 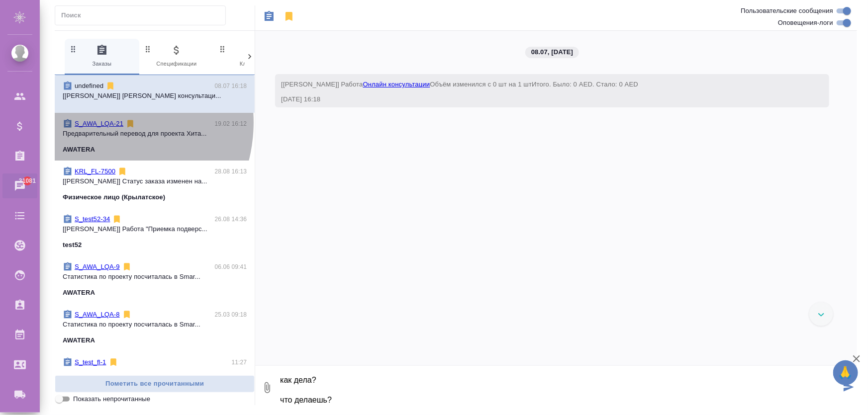 What do you see at coordinates (231, 267) in the screenshot?
I see `p: 06.06 09:41` at bounding box center [231, 267].